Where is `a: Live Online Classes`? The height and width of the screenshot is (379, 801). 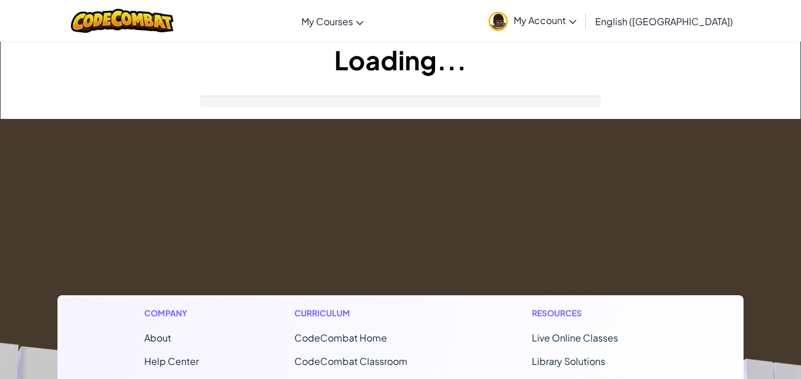
a: Live Online Classes is located at coordinates (574, 338).